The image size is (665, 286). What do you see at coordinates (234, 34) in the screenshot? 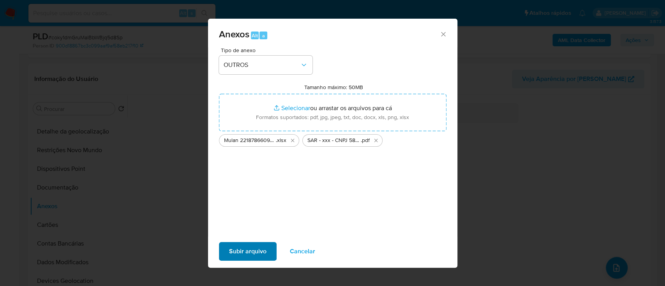
I see `span: Anexos` at bounding box center [234, 34].